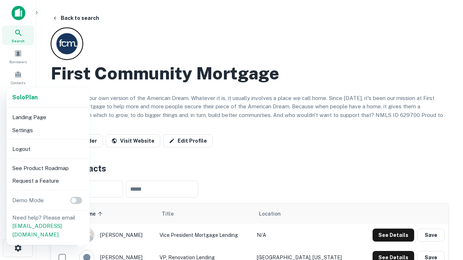 Image resolution: width=463 pixels, height=260 pixels. Describe the element at coordinates (48, 181) in the screenshot. I see `li: Request a Feature` at that location.